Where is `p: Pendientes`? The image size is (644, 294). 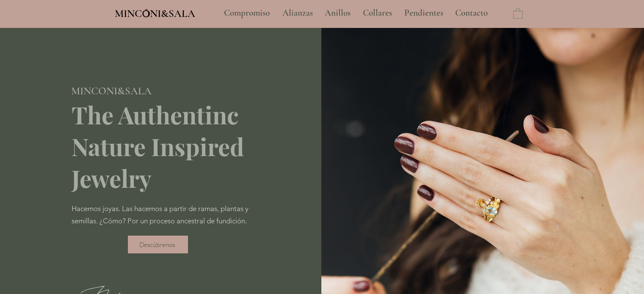
p: Pendientes is located at coordinates (424, 13).